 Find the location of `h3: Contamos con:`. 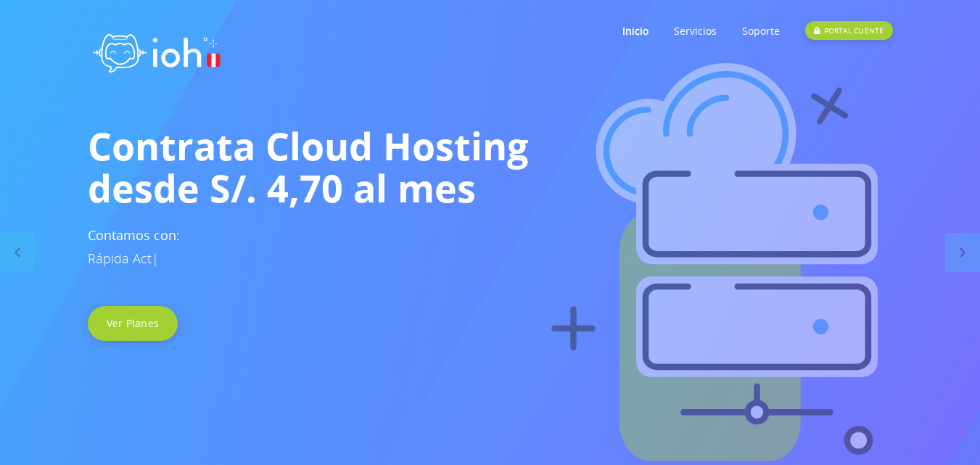

h3: Contamos con: is located at coordinates (491, 247).